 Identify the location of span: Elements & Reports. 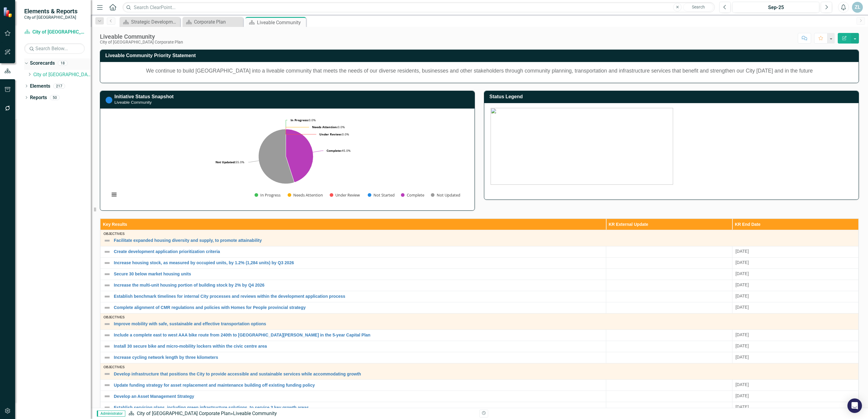
(51, 11).